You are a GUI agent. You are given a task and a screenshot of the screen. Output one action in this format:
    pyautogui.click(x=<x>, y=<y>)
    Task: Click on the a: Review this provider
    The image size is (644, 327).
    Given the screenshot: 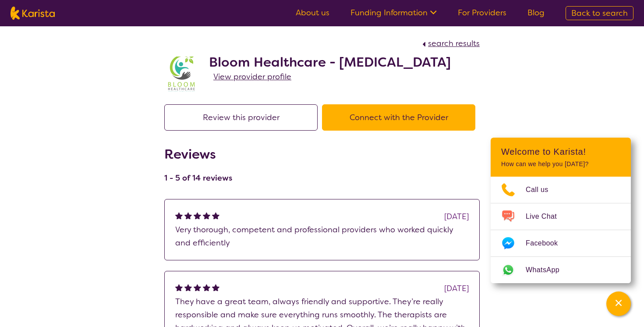 What is the action you would take?
    pyautogui.click(x=243, y=117)
    